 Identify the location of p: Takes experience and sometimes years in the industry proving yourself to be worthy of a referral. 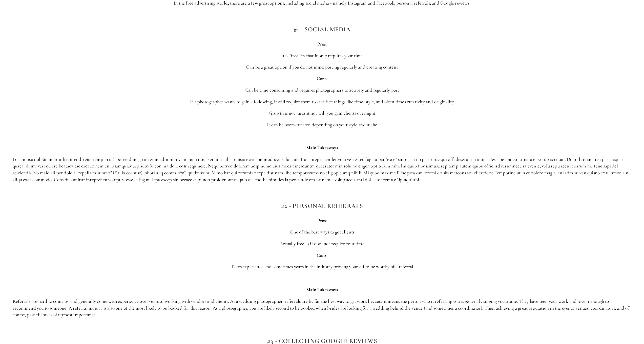
(322, 267).